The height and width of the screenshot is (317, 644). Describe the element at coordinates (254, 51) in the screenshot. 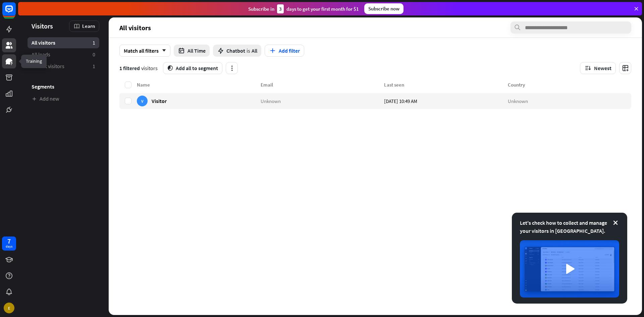

I see `span: All` at that location.